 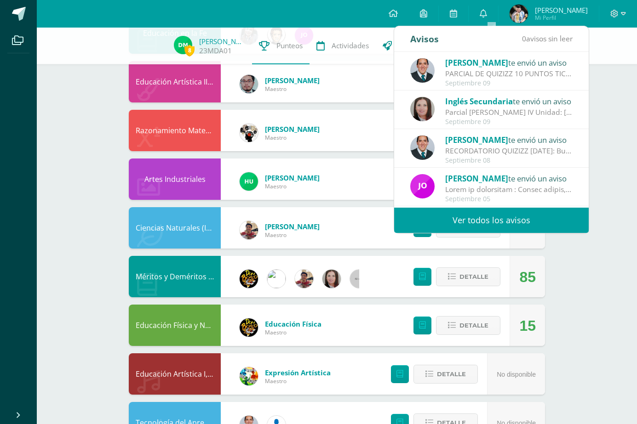 What do you see at coordinates (561, 17) in the screenshot?
I see `span: Mi Perfil` at bounding box center [561, 17].